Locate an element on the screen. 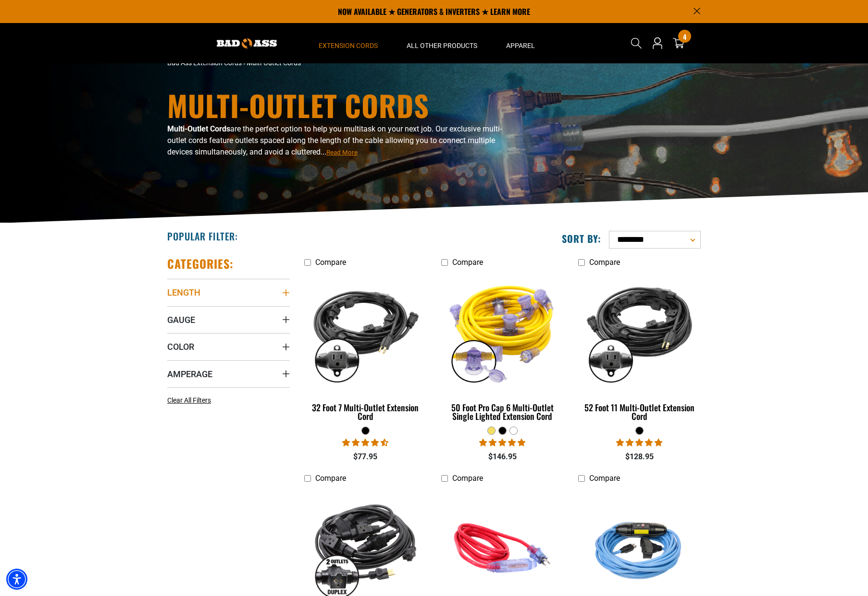 The width and height of the screenshot is (868, 596). img: yellow is located at coordinates (502, 332).